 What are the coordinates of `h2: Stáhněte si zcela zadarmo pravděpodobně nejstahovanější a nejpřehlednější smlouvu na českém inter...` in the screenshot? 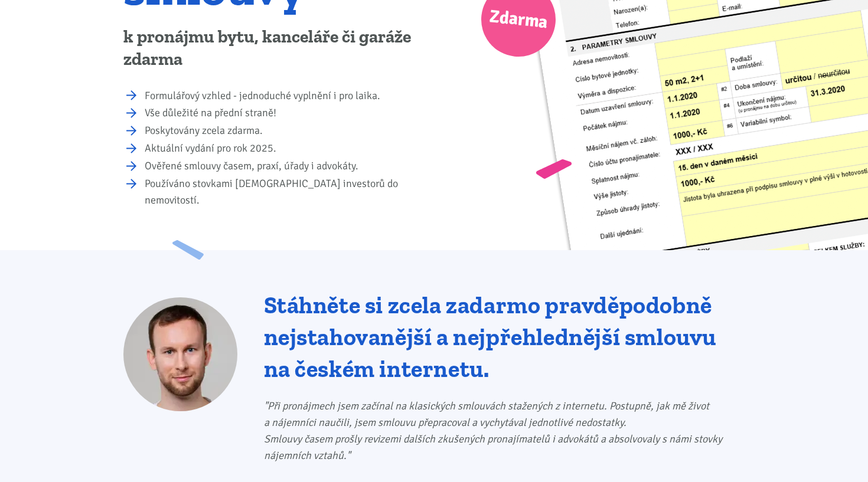 It's located at (504, 337).